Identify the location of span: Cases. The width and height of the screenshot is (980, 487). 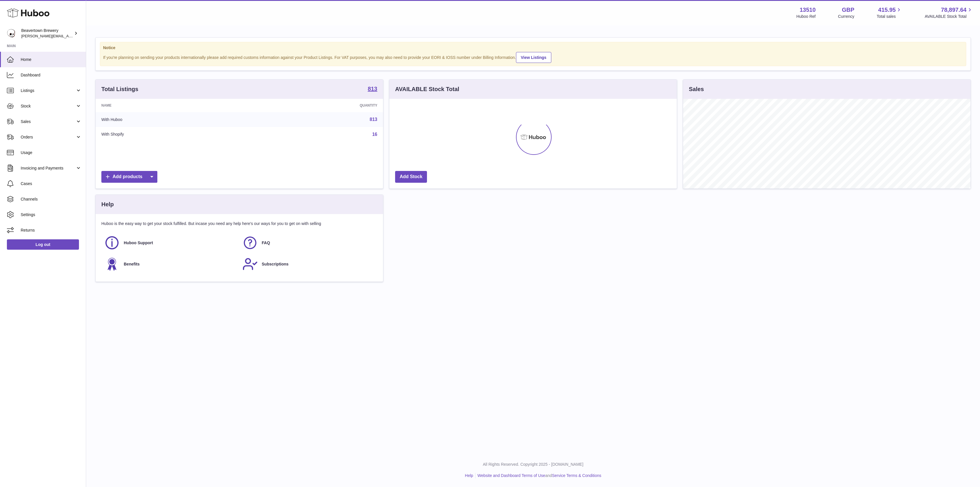
(51, 183).